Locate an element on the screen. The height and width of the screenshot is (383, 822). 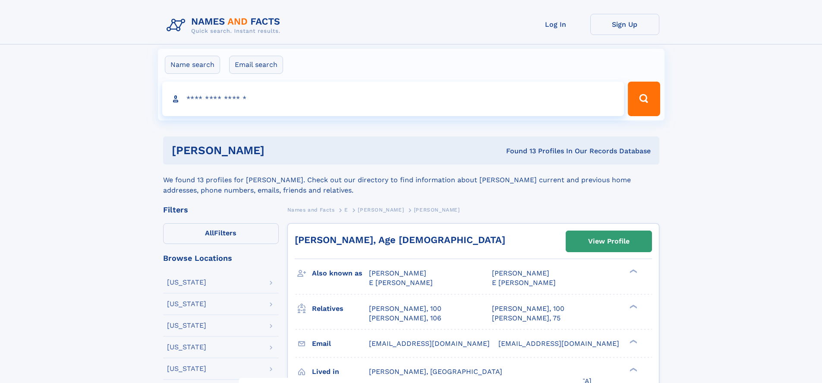
input: search input is located at coordinates (393, 99).